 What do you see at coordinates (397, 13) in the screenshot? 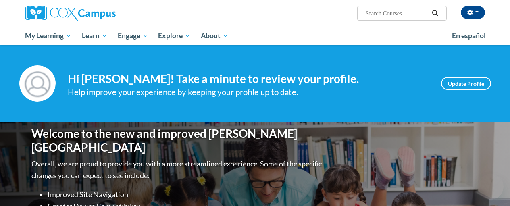
I see `input: Search Courses` at bounding box center [397, 13].